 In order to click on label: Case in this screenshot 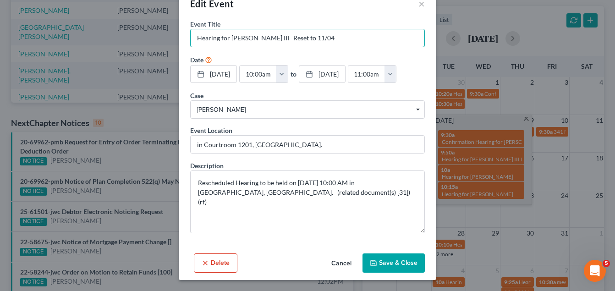, I will do `click(197, 95)`.